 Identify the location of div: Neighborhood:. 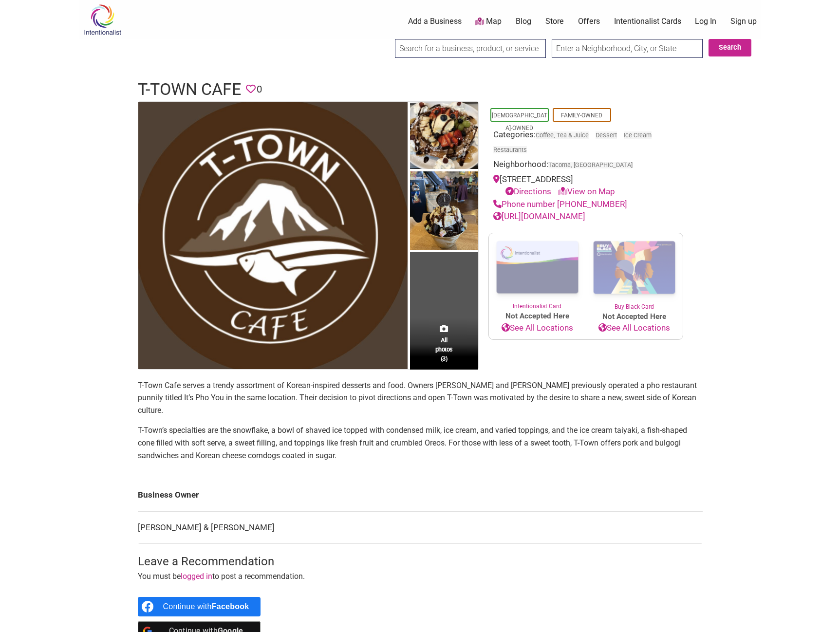
(586, 166).